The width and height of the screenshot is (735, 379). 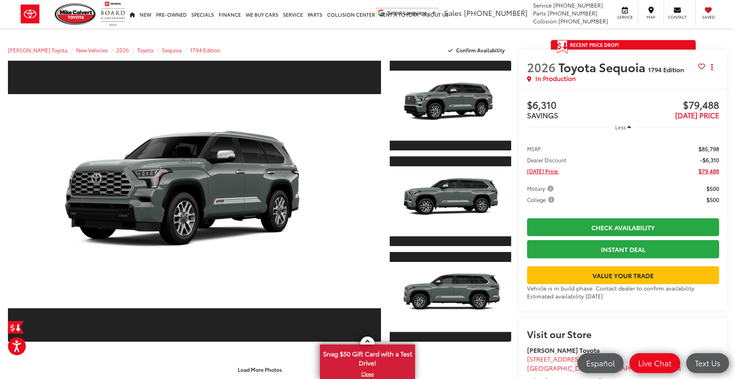 What do you see at coordinates (194, 201) in the screenshot?
I see `a: Expand Photo 0` at bounding box center [194, 201].